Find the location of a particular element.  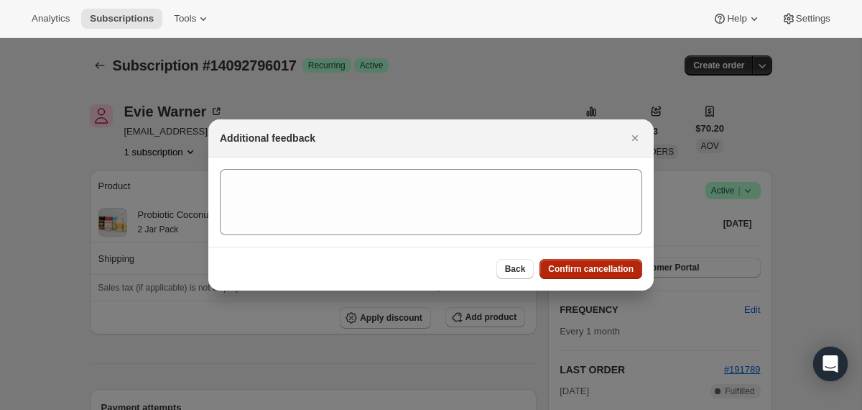

span: Back is located at coordinates (515, 269).